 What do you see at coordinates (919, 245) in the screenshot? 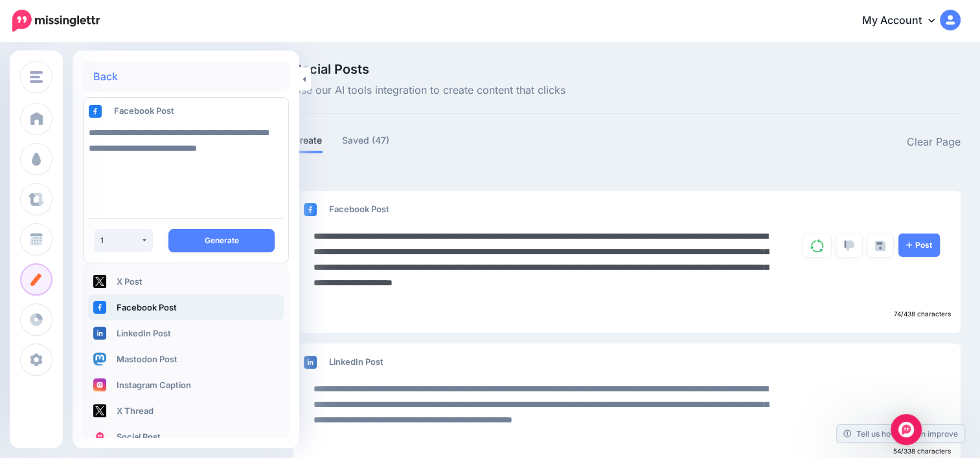
I see `a: Post` at bounding box center [919, 245].